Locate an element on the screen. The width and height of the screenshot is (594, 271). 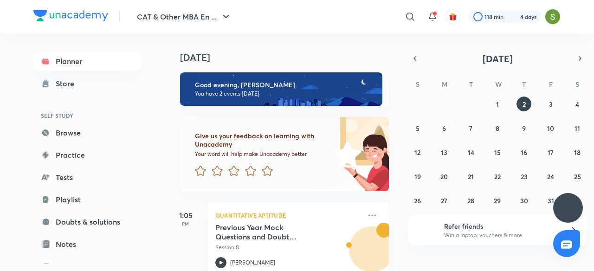
button: October 25, 2025 is located at coordinates (578, 176).